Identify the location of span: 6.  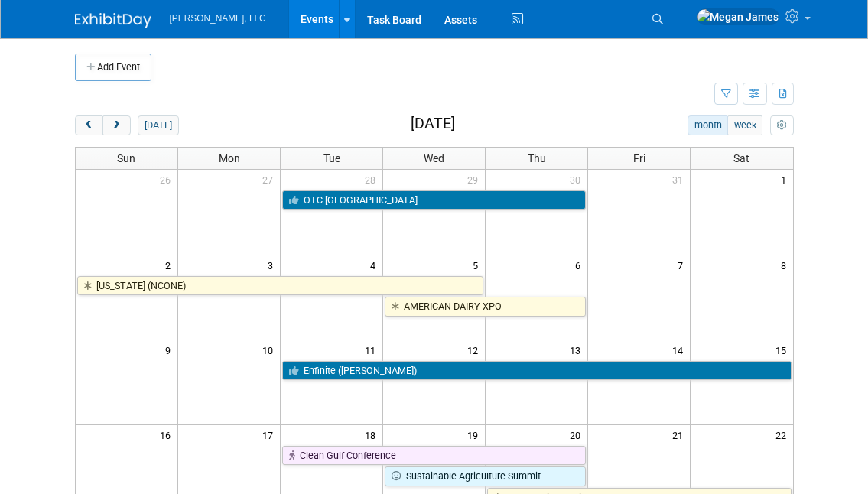
(581, 265).